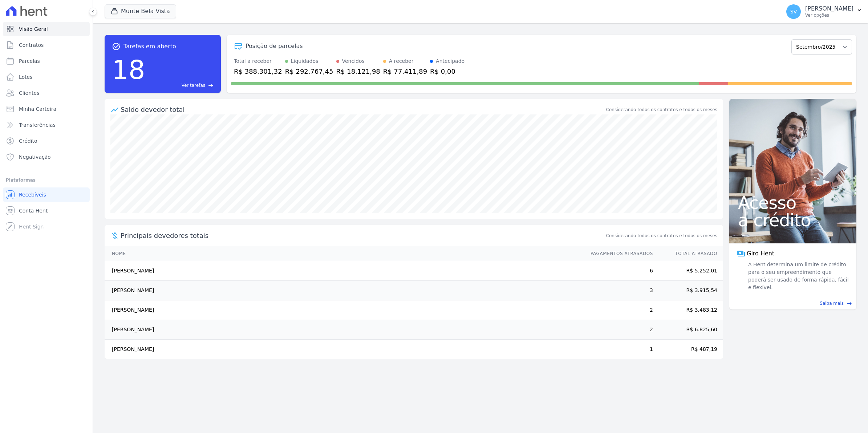 This screenshot has width=868, height=433. What do you see at coordinates (26, 77) in the screenshot?
I see `span: Lotes` at bounding box center [26, 77].